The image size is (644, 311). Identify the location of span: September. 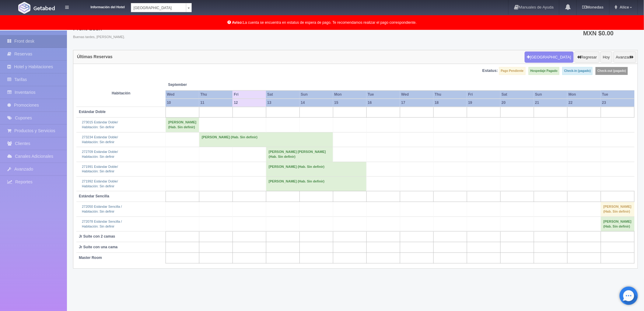
(199, 85).